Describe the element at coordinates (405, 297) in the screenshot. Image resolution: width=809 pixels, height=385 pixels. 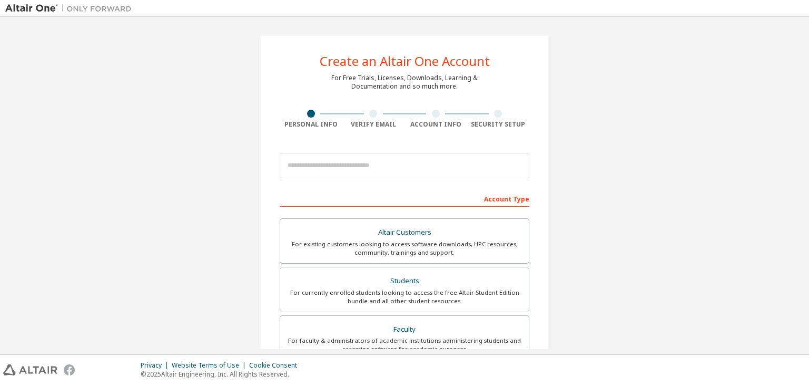
I see `div: For currently enrolled students looking to access the free Altair Student Edition bundle and all ...` at that location.